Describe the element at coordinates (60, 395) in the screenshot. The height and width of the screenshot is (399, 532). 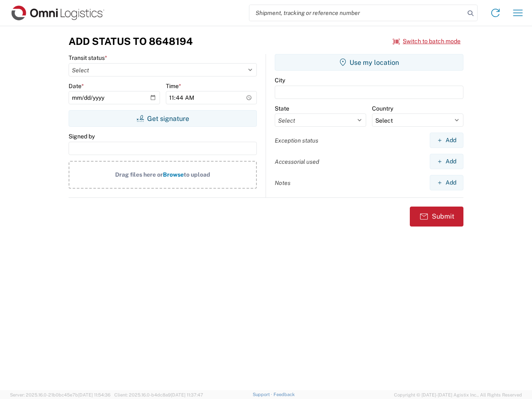
I see `span: Server: 2025.16.0-21b0bc45e7b` at that location.